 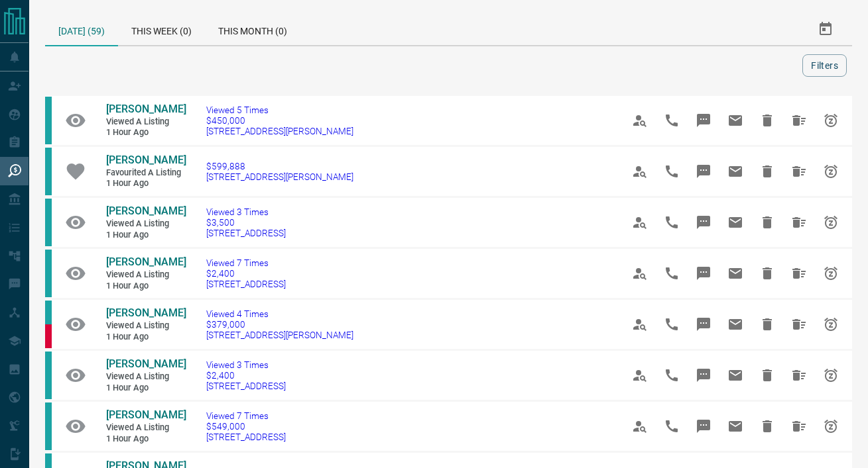 What do you see at coordinates (799, 222) in the screenshot?
I see `span: Hide All from Kriti Pradhan` at bounding box center [799, 222].